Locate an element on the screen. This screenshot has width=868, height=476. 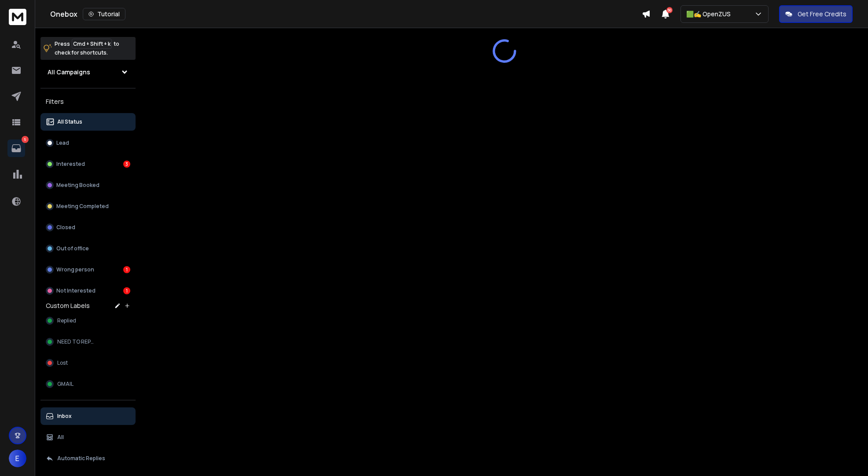
button: All Status is located at coordinates (88, 122).